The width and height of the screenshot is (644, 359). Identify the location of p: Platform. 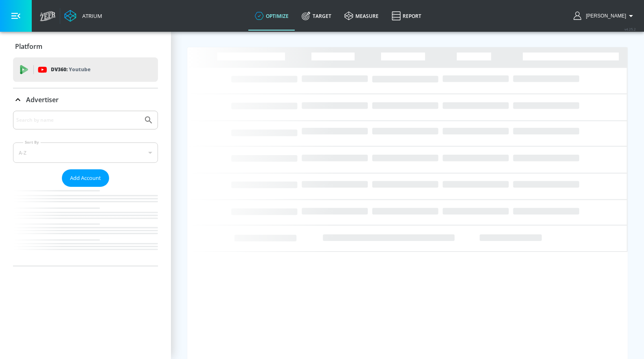
(29, 47).